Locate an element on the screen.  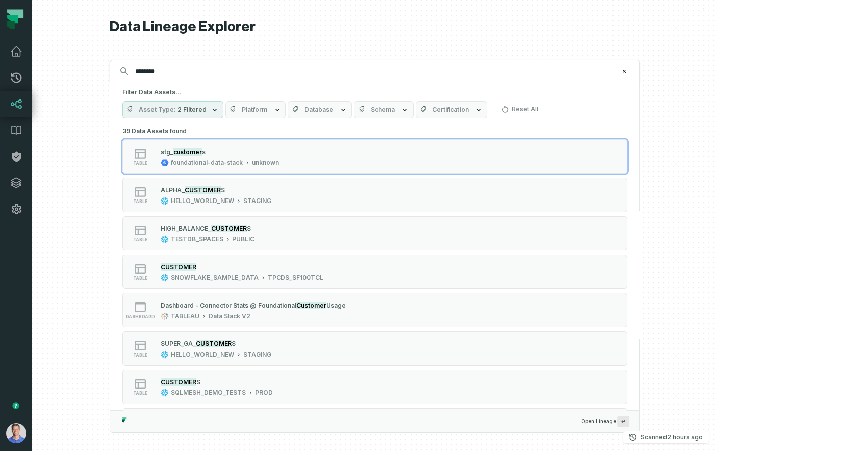
span: Dashboard - Connector Stats @ Foundation is located at coordinates (226, 305).